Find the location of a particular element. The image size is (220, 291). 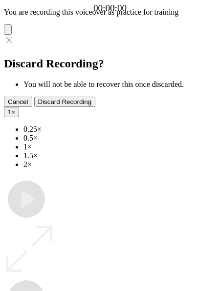

button: Cancel is located at coordinates (18, 102).